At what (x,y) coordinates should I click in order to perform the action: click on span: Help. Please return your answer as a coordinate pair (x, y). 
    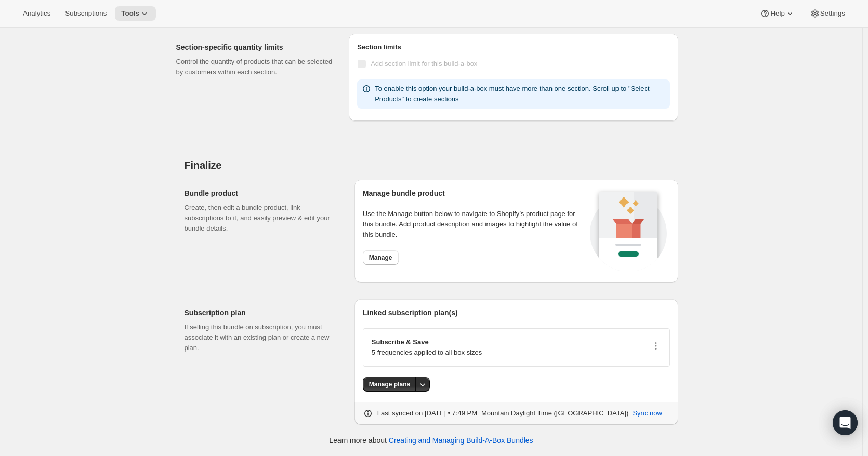
    Looking at the image, I should click on (777, 13).